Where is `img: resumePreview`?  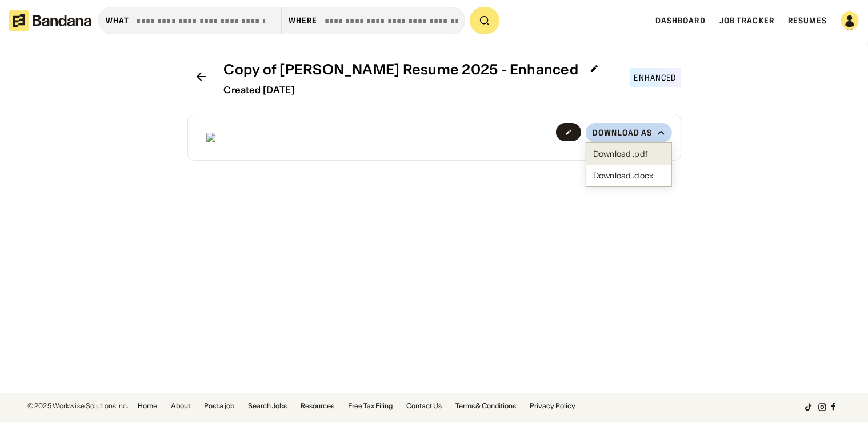
img: resumePreview is located at coordinates (244, 137).